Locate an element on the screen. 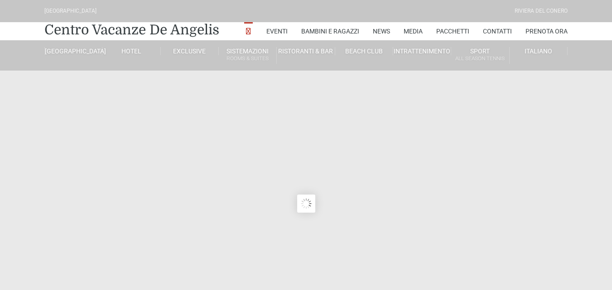 Image resolution: width=612 pixels, height=290 pixels. span: Italiano is located at coordinates (538, 51).